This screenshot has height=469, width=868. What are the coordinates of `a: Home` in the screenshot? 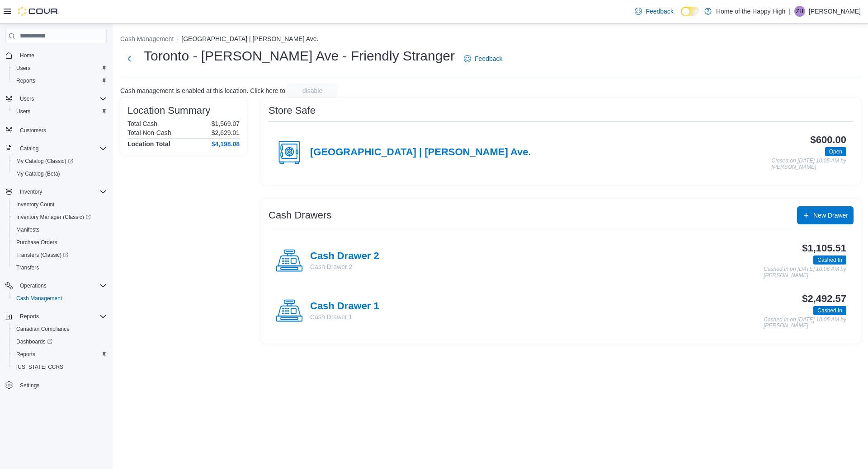 It's located at (27, 55).